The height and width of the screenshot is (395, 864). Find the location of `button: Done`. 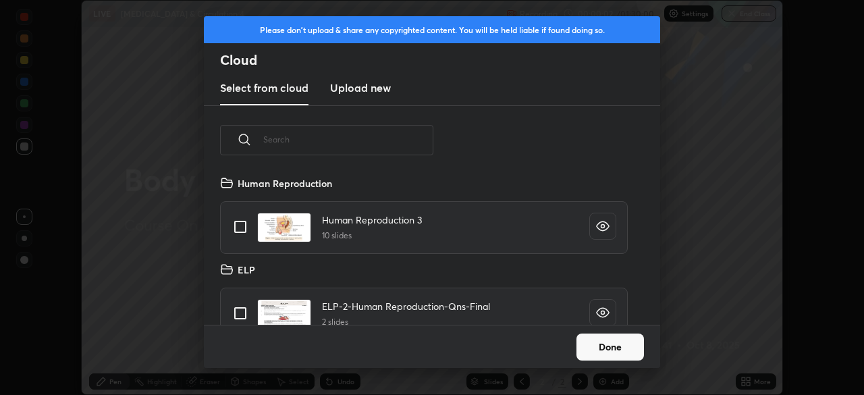

button: Done is located at coordinates (610, 347).